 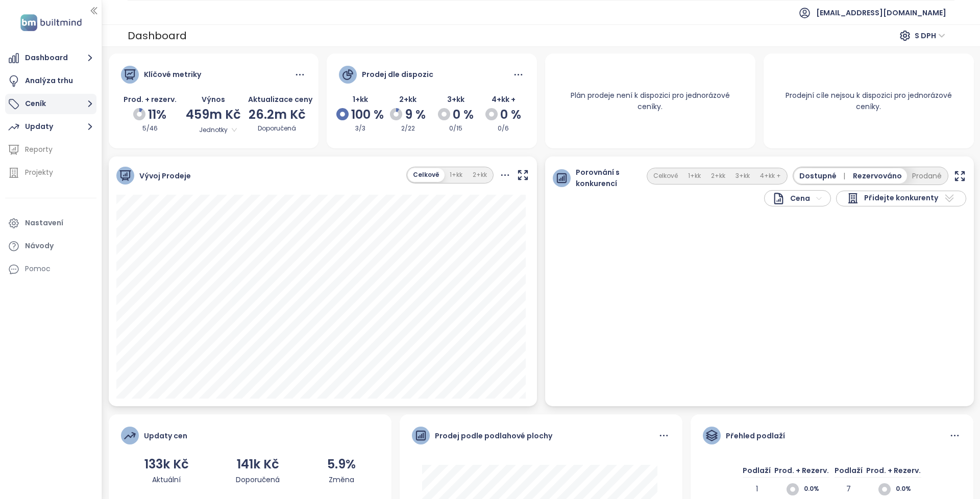 I want to click on div: 0/6, so click(x=503, y=128).